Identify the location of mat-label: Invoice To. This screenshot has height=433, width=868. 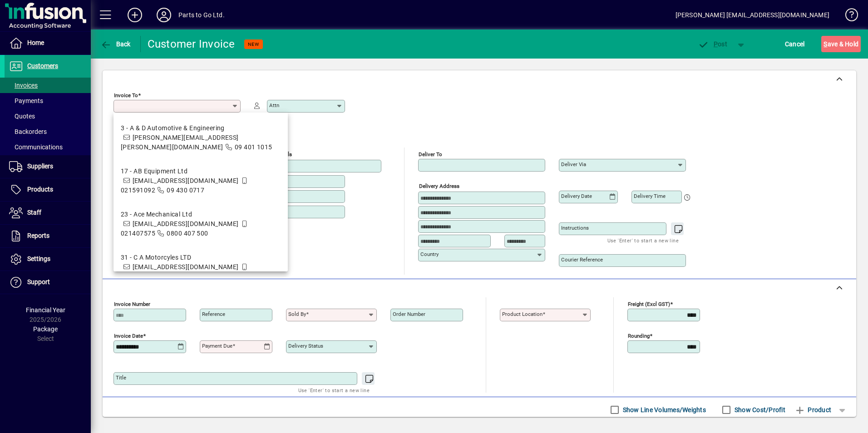
(126, 95).